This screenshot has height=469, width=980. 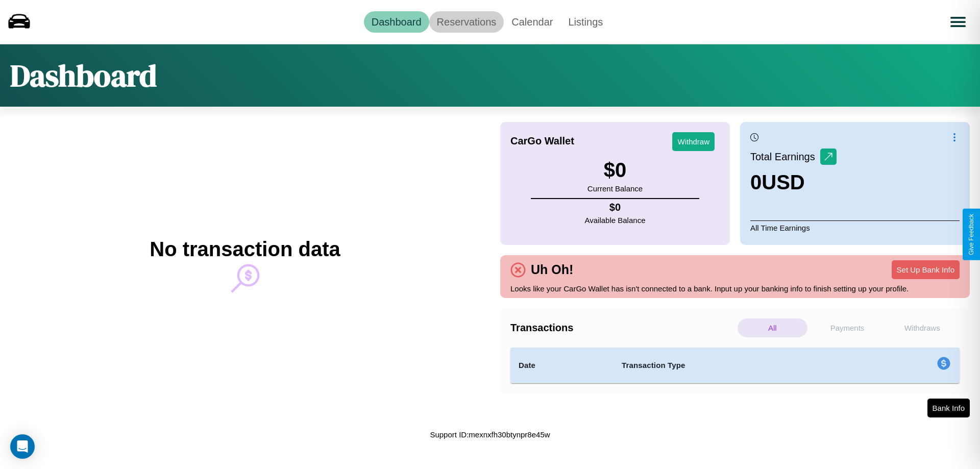 What do you see at coordinates (772, 328) in the screenshot?
I see `p: All` at bounding box center [772, 328].